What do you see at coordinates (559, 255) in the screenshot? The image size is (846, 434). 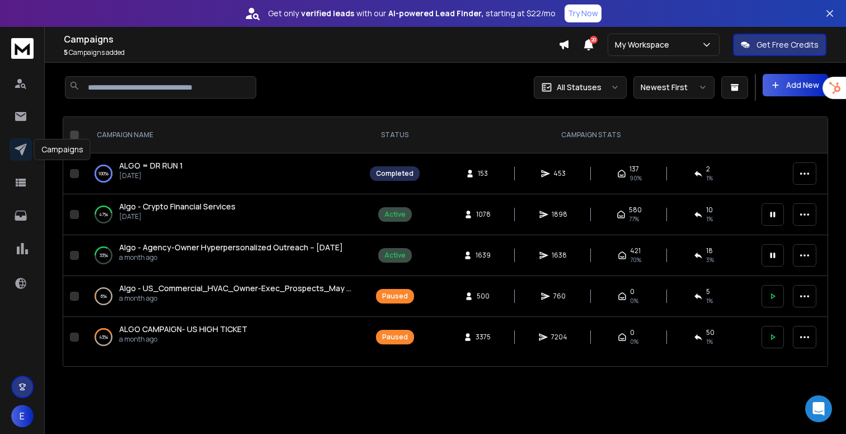 I see `span: 1638` at bounding box center [559, 255].